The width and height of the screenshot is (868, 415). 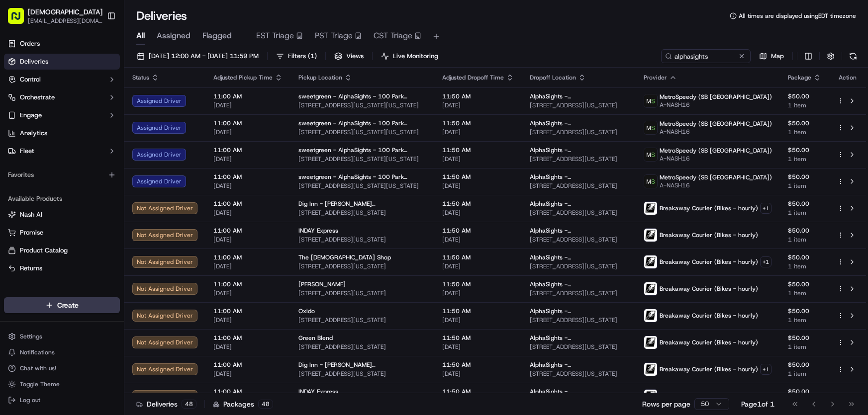 I want to click on img: metro_speed_logo.png, so click(x=651, y=182).